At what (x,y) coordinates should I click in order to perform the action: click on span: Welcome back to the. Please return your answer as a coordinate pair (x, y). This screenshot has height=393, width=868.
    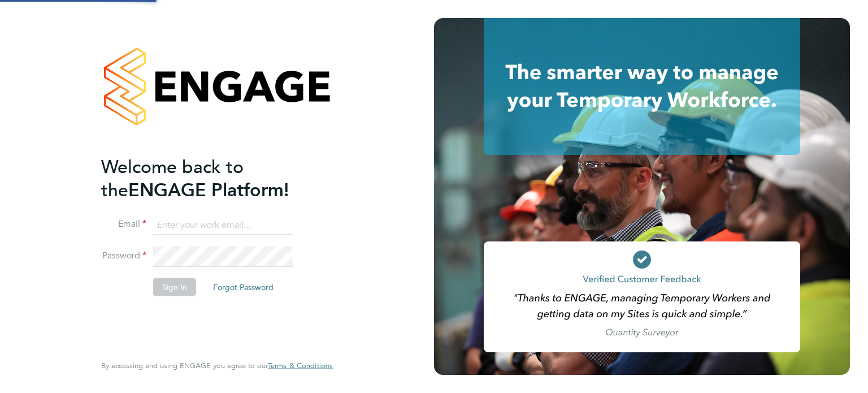
    Looking at the image, I should click on (173, 178).